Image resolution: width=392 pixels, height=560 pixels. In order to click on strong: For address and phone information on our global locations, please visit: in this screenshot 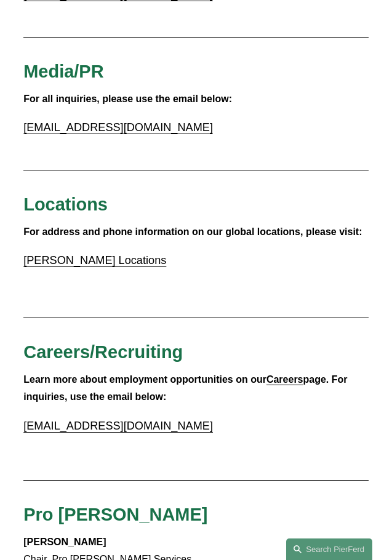, I will do `click(193, 231)`.